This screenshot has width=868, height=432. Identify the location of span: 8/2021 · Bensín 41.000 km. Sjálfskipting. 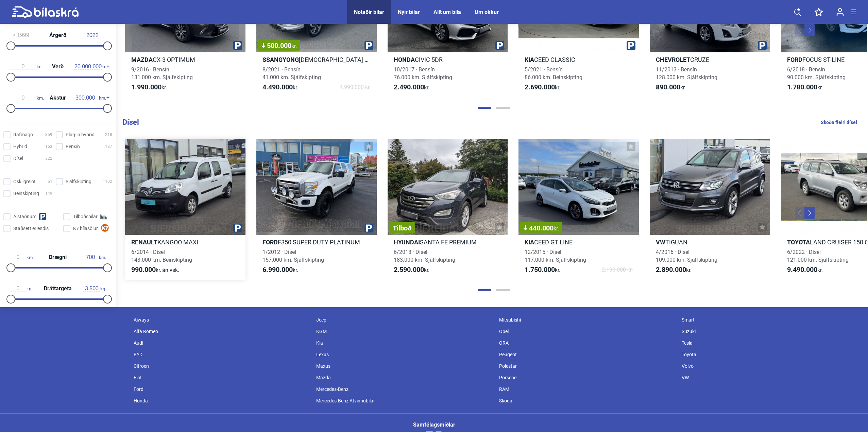
(291, 73).